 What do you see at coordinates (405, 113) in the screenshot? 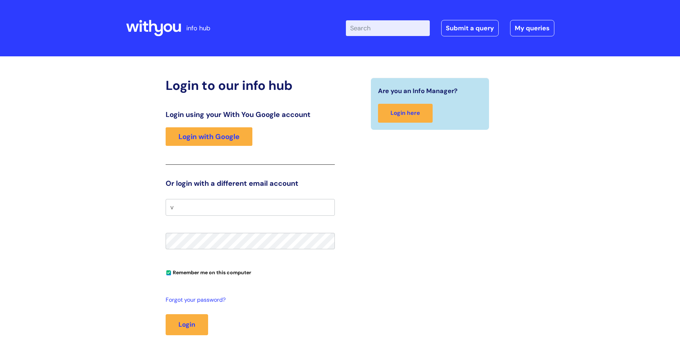
I see `a: Login here` at bounding box center [405, 113].